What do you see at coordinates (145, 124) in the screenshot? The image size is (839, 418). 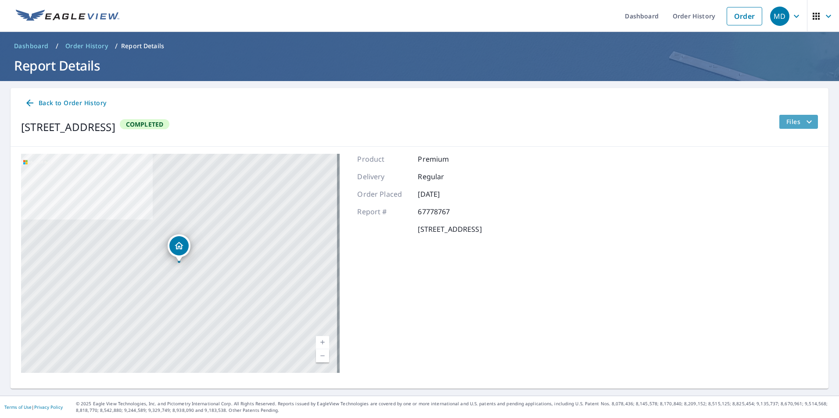 I see `span: Completed` at bounding box center [145, 124].